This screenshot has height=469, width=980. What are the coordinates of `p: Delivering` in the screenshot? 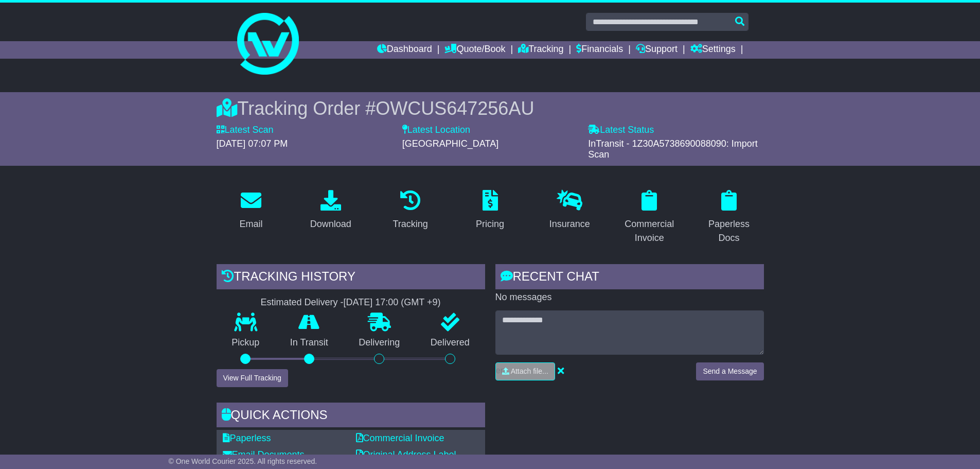 It's located at (379, 343).